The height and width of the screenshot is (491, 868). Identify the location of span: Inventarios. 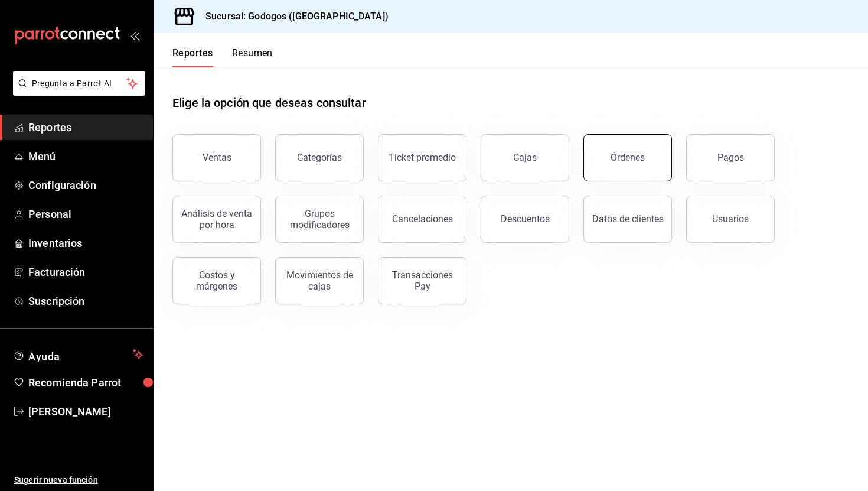
(86, 243).